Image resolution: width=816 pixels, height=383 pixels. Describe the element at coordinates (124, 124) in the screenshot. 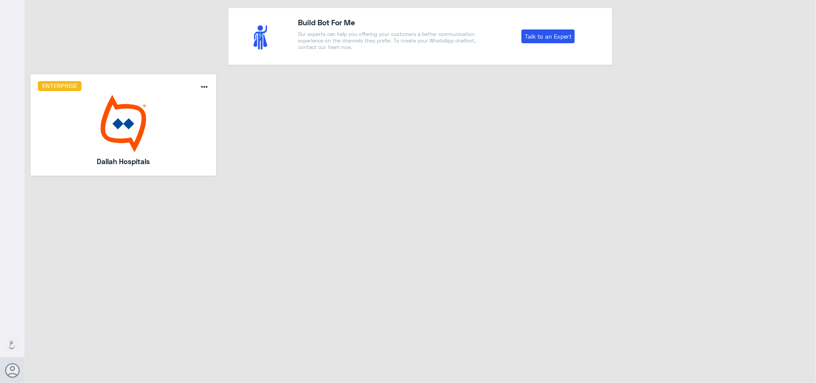

I see `img: bot image` at that location.